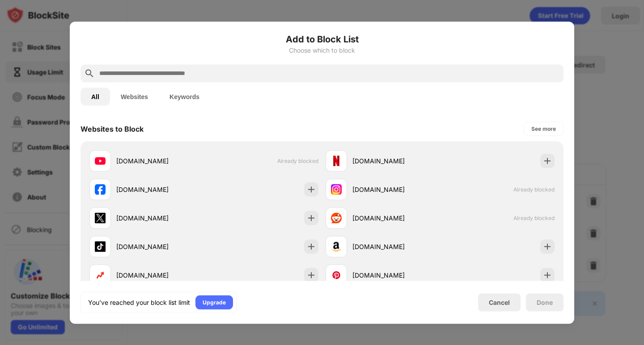 The image size is (644, 345). I want to click on div: Cancel, so click(499, 302).